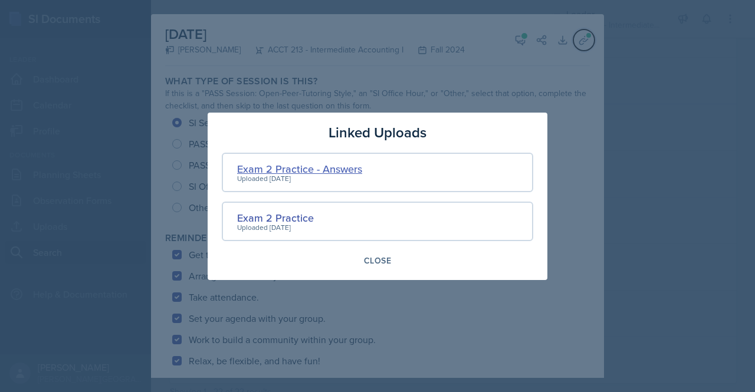 This screenshot has height=392, width=755. Describe the element at coordinates (377, 261) in the screenshot. I see `div: Close` at that location.